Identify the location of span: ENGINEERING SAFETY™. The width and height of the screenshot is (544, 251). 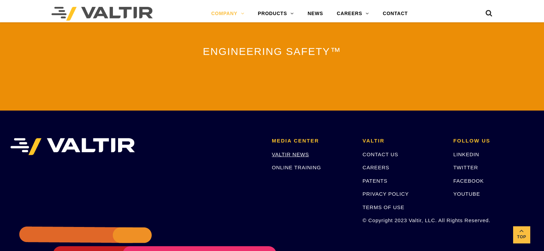
(272, 51).